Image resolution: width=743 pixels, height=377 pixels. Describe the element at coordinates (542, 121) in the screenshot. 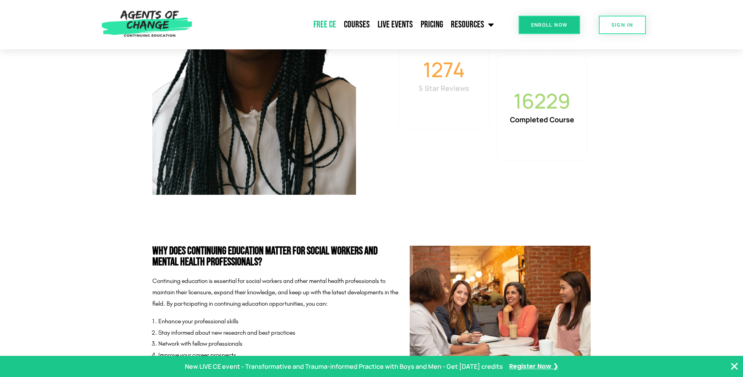

I see `div: Completed Course` at that location.